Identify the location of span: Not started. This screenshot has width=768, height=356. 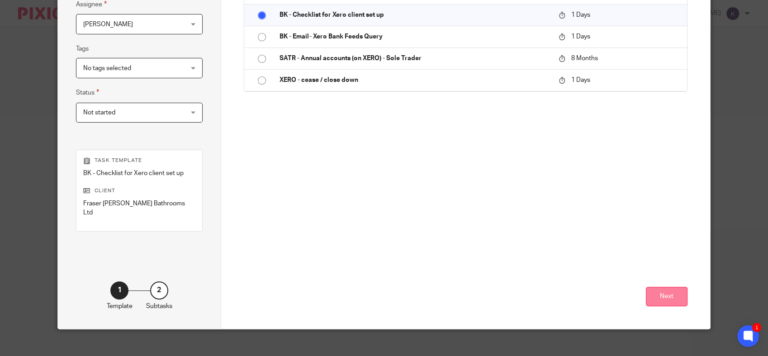
(99, 113).